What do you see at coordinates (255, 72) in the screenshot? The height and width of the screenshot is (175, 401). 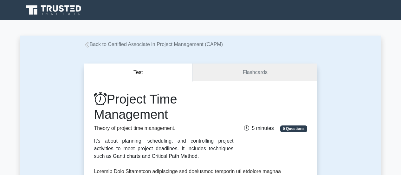 I see `a: Flashcards` at bounding box center [255, 72].